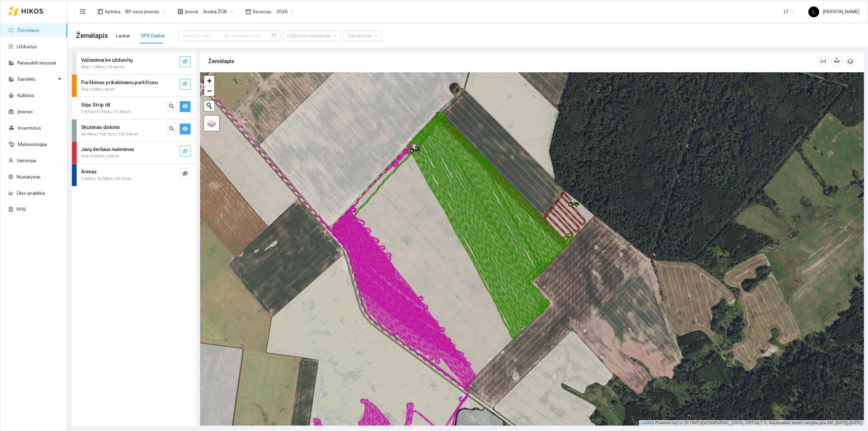  What do you see at coordinates (27, 46) in the screenshot?
I see `a: Užduotys` at bounding box center [27, 46].